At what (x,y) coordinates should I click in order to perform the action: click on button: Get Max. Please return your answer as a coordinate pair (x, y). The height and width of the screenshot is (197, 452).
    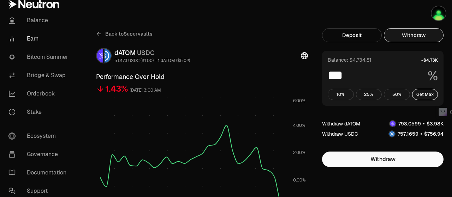
    Looking at the image, I should click on (425, 95).